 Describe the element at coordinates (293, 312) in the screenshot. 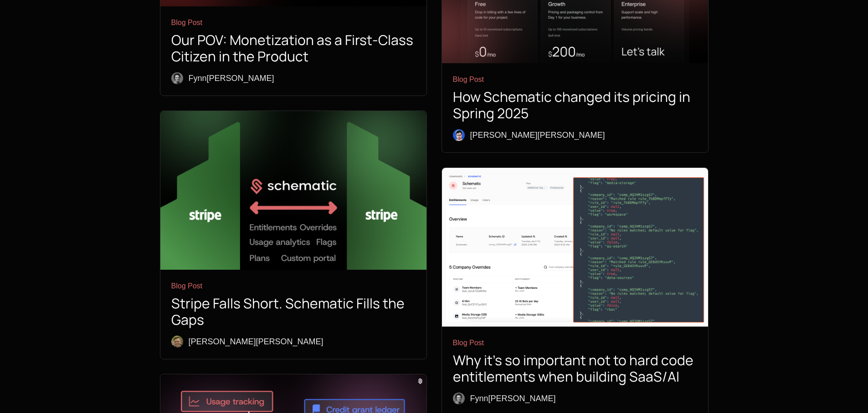

I see `h1: Stripe Falls Short. Schematic Fills the Gaps` at that location.